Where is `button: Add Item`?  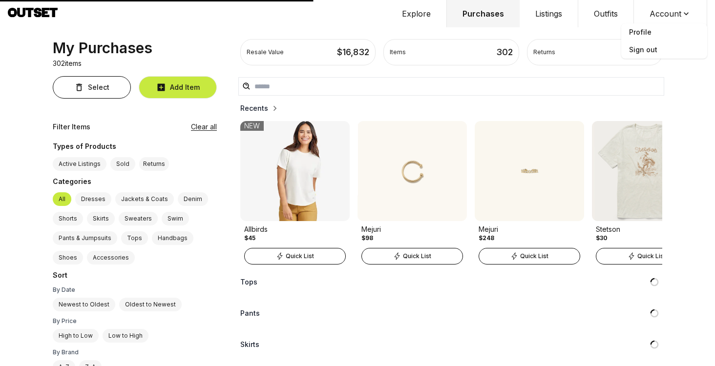
button: Add Item is located at coordinates (178, 87).